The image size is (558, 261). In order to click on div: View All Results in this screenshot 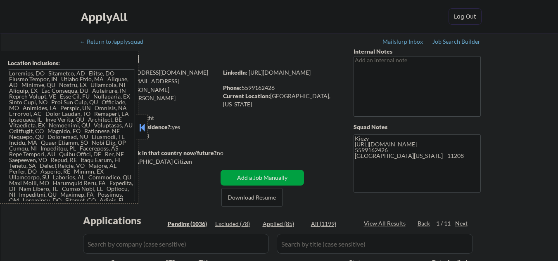, I will do `click(386, 224)`.